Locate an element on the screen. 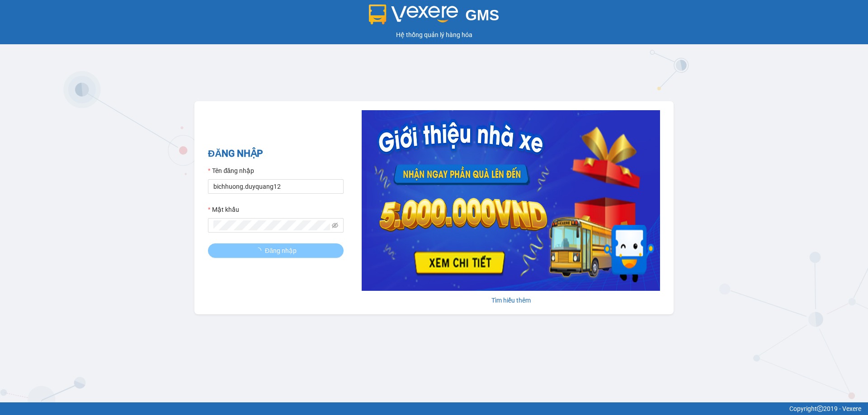 This screenshot has width=868, height=415. img: logo 2 is located at coordinates (414, 15).